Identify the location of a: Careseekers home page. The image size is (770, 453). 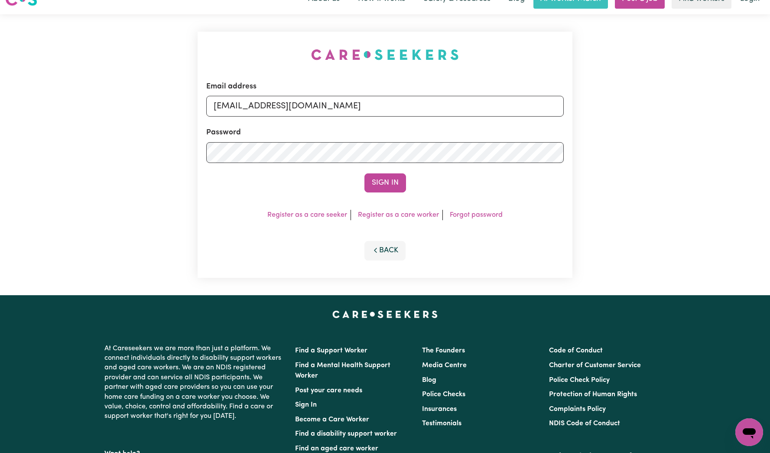
(385, 314).